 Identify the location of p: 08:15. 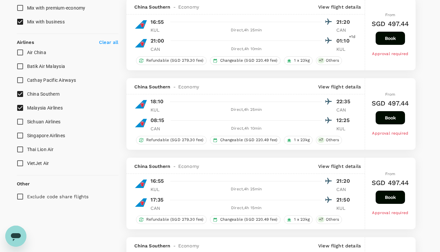
(158, 121).